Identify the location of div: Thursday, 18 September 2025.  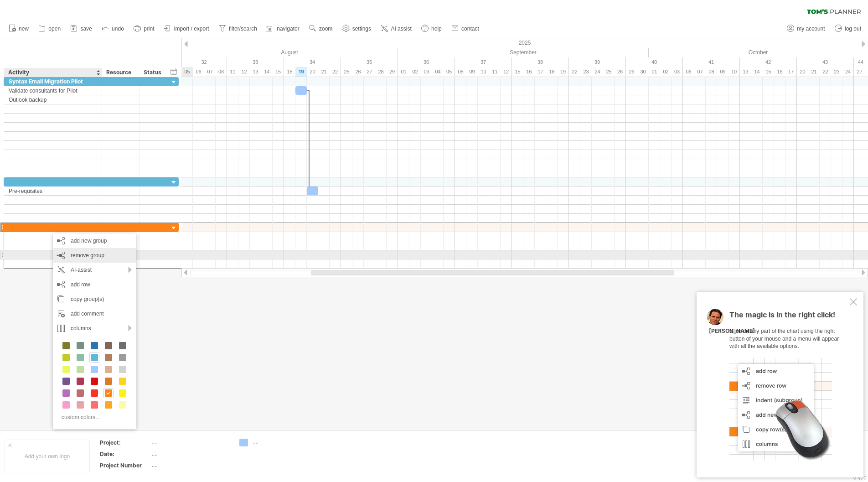
(551, 72).